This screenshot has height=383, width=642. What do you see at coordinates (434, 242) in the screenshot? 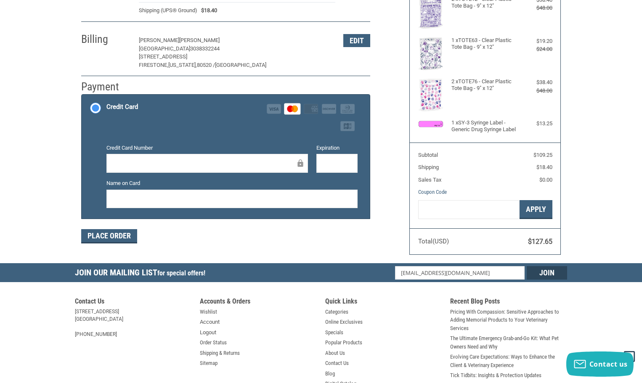
I see `span: Total (USD)` at bounding box center [434, 242].